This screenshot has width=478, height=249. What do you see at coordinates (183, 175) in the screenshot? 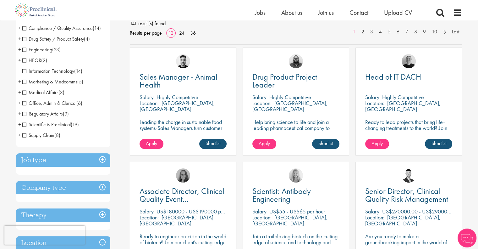
I see `a: Ingrid Aymes` at bounding box center [183, 175].